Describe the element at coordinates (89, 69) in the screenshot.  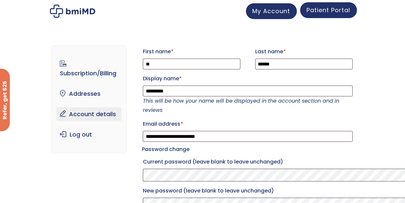
I see `a: Subscription/Billing` at that location.